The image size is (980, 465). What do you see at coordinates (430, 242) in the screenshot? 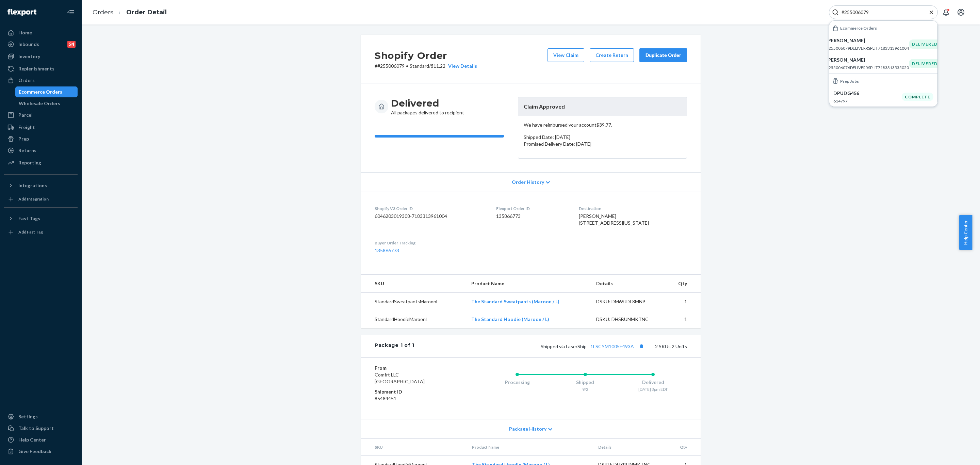
I see `dt: Buyer Order Tracking` at bounding box center [430, 242].